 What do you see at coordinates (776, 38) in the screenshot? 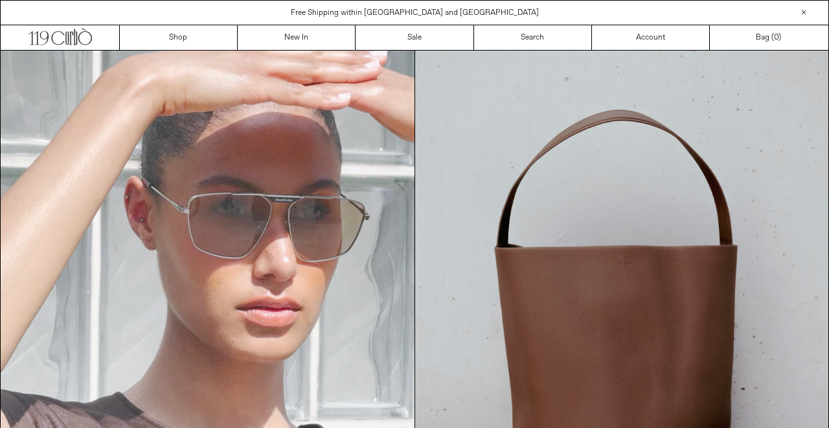
I see `span: 0` at bounding box center [776, 38].